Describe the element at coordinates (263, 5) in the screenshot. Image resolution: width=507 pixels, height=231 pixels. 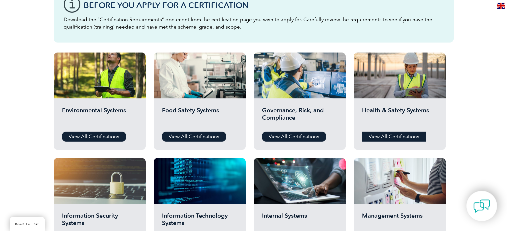
I see `h3: Before You Apply For a Certification` at that location.